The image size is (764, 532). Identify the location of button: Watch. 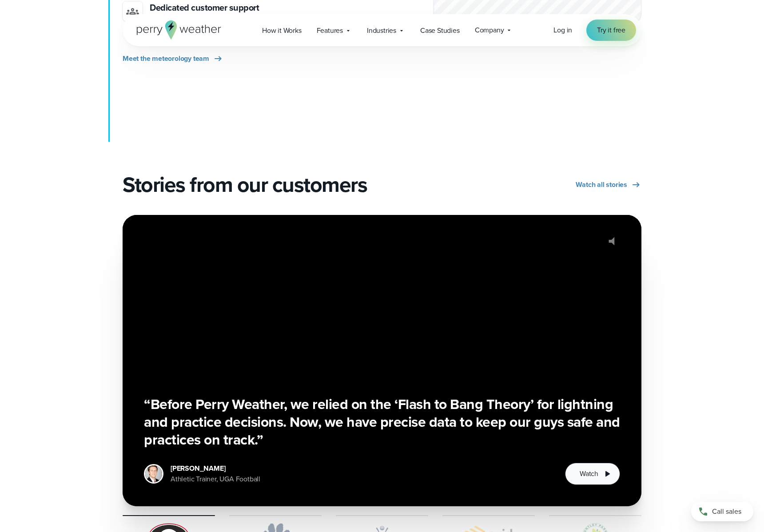
(592, 473).